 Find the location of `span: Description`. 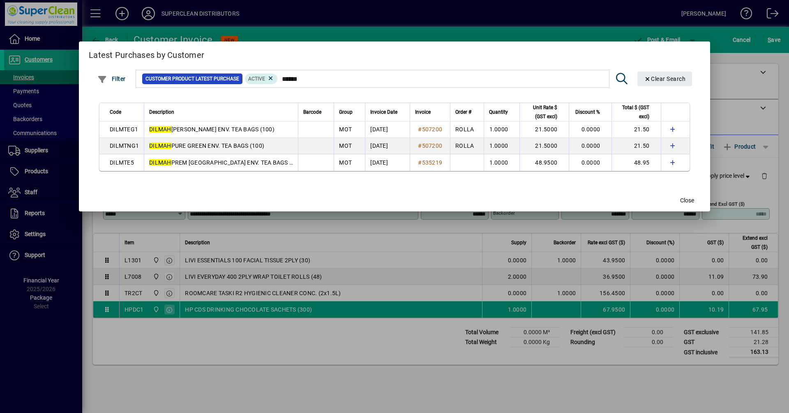

span: Description is located at coordinates (161, 112).